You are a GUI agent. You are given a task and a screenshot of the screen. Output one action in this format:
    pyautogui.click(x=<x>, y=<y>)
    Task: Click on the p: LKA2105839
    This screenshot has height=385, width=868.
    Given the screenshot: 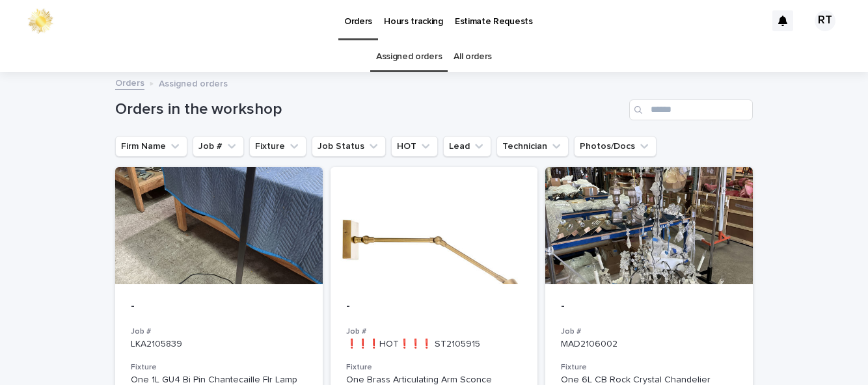 What is the action you would take?
    pyautogui.click(x=219, y=344)
    